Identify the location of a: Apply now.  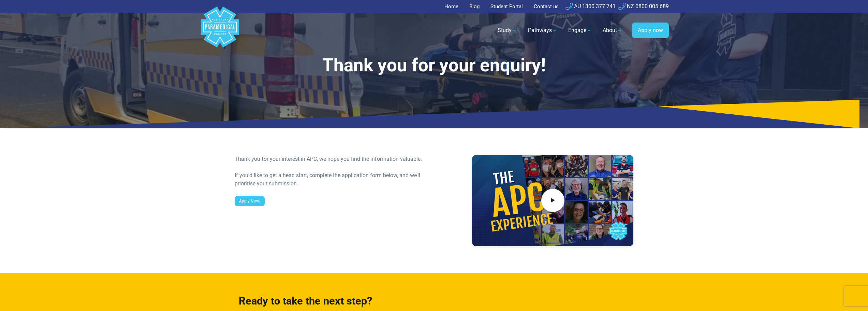
(651, 31).